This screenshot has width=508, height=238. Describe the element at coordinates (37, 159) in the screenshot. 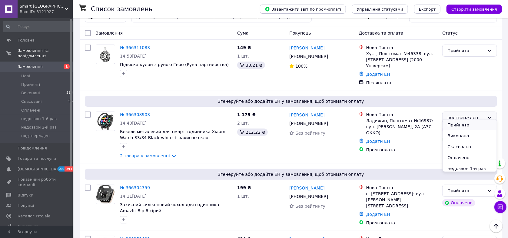

I see `span: Товари та послуги` at that location.